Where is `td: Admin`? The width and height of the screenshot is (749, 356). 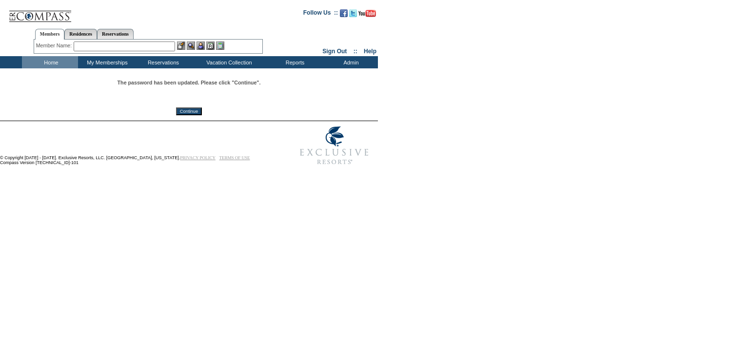
td: Admin is located at coordinates (350, 62).